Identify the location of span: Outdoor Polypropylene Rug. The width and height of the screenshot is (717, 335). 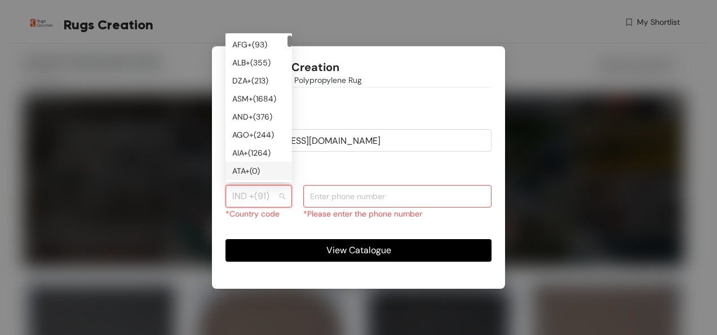
(312, 80).